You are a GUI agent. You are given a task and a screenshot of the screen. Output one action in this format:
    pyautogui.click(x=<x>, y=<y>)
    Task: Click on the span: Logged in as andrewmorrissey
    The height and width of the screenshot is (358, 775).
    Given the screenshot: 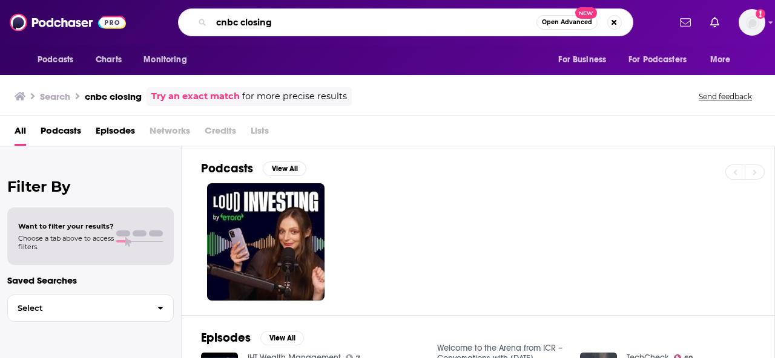 What is the action you would take?
    pyautogui.click(x=752, y=22)
    